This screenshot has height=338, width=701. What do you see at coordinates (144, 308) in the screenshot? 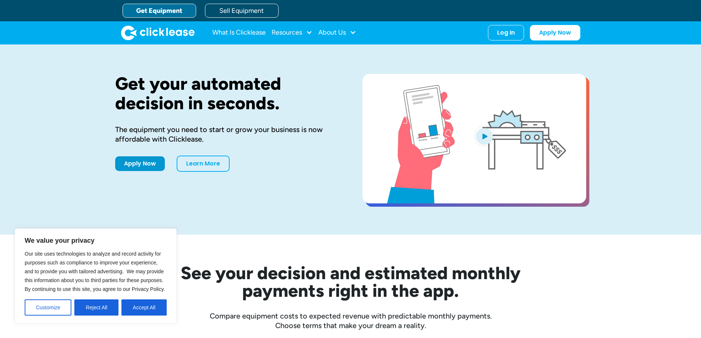
I see `button: Accept All` at bounding box center [144, 308].